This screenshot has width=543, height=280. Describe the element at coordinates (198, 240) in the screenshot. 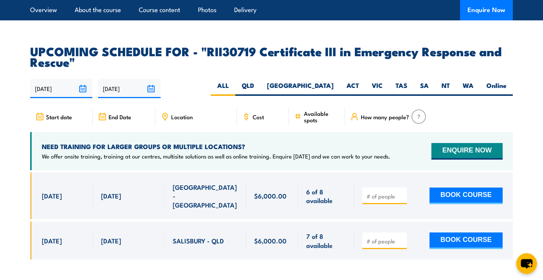

I see `span: SALISBURY - QLD` at that location.